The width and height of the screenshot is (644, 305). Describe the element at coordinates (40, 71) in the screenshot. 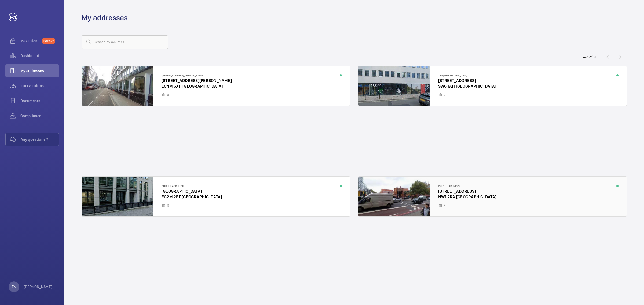

I see `span: My addresses` at that location.